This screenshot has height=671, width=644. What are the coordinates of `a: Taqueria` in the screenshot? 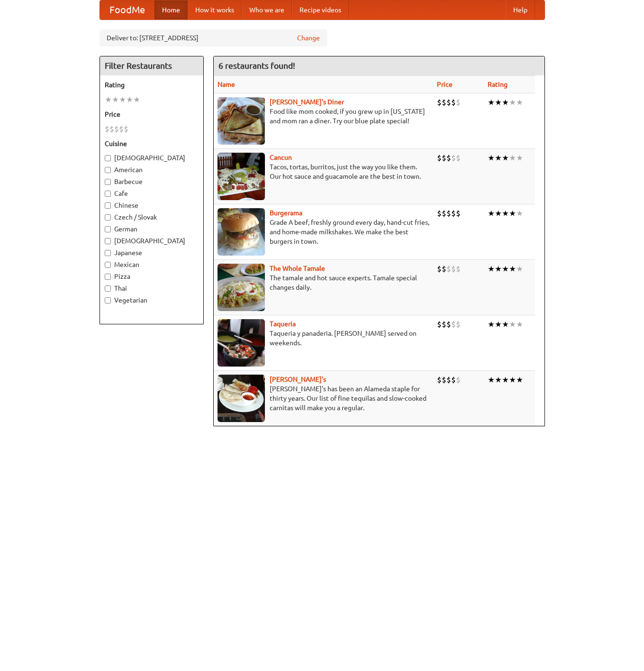 It's located at (283, 324).